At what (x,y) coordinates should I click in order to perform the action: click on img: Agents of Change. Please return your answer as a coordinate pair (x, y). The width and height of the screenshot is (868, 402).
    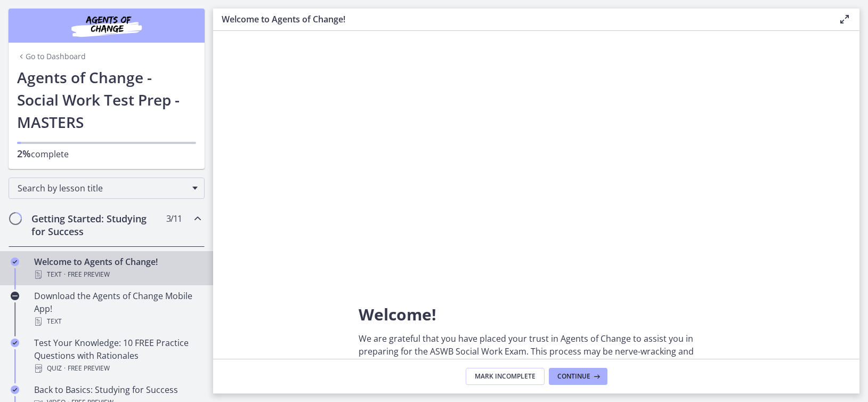
    Looking at the image, I should click on (106, 26).